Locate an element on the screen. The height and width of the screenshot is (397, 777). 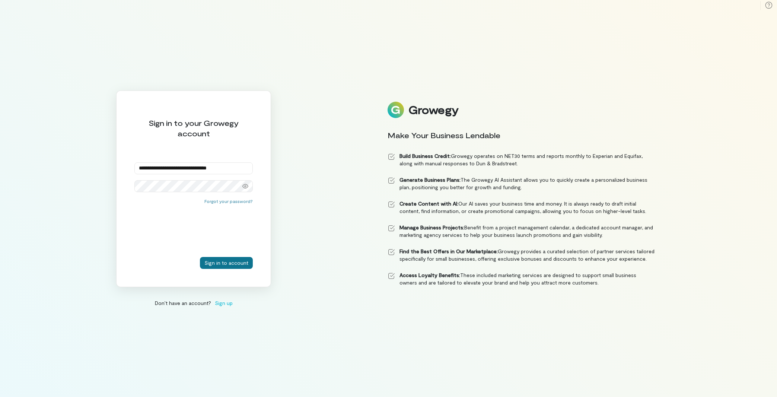
li: Growegy operates on NET30 terms and reports monthly to Experian and Equifax, along with manual re... is located at coordinates (521, 160).